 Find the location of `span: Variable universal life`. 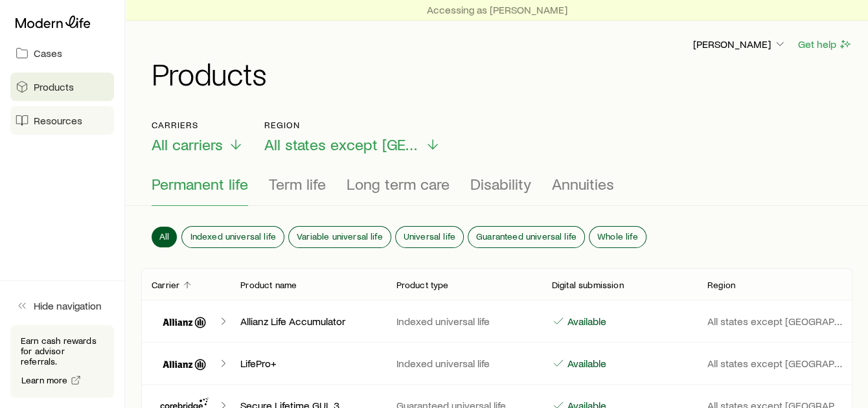

span: Variable universal life is located at coordinates (339, 236).